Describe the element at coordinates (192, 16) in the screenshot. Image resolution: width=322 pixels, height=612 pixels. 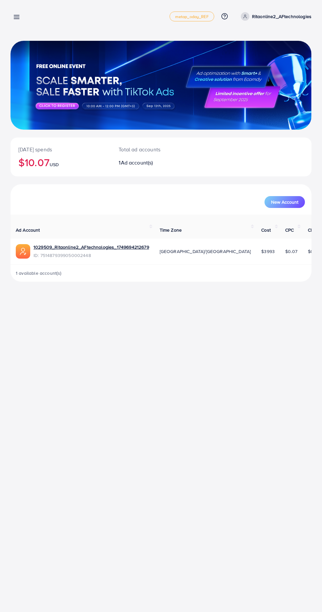
I see `a: metap_oday_REF` at that location.